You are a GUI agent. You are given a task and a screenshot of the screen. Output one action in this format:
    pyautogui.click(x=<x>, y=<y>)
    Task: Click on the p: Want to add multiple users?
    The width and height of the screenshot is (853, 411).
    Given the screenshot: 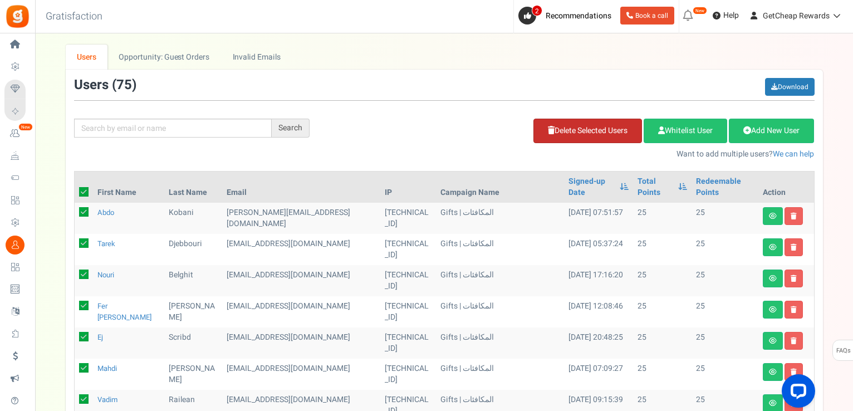 What is the action you would take?
    pyautogui.click(x=570, y=154)
    